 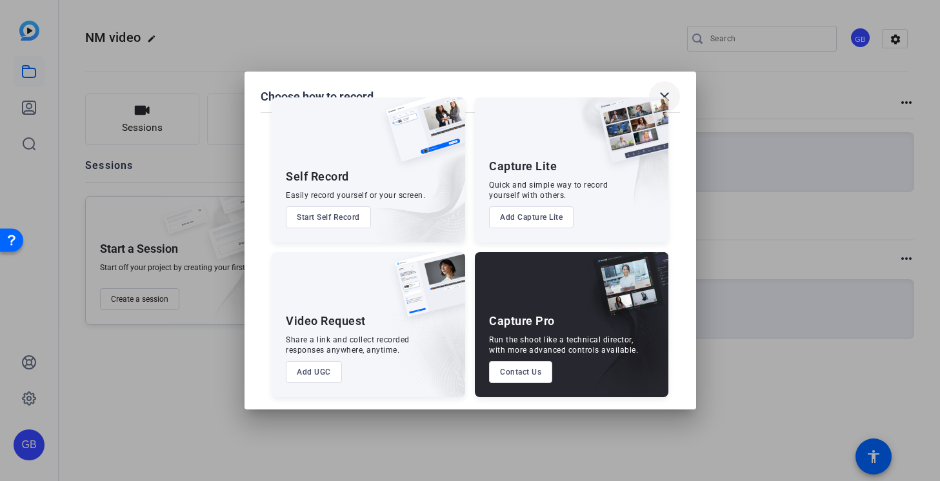 I want to click on img: embarkstudio-capture-lite.png, so click(x=610, y=162).